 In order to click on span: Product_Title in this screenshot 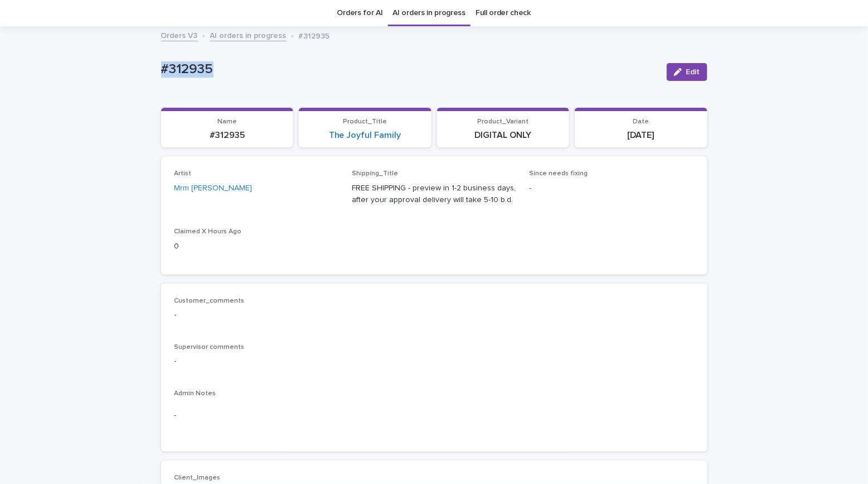, I will do `click(365, 121)`.